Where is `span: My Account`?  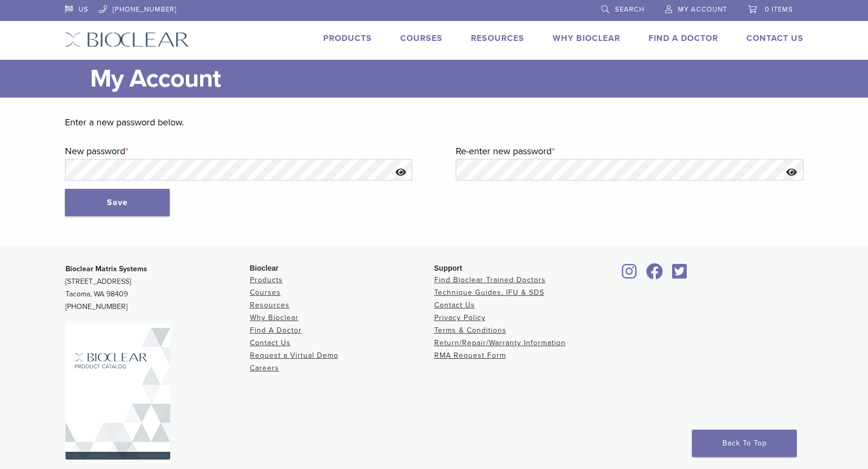 span: My Account is located at coordinates (703, 9).